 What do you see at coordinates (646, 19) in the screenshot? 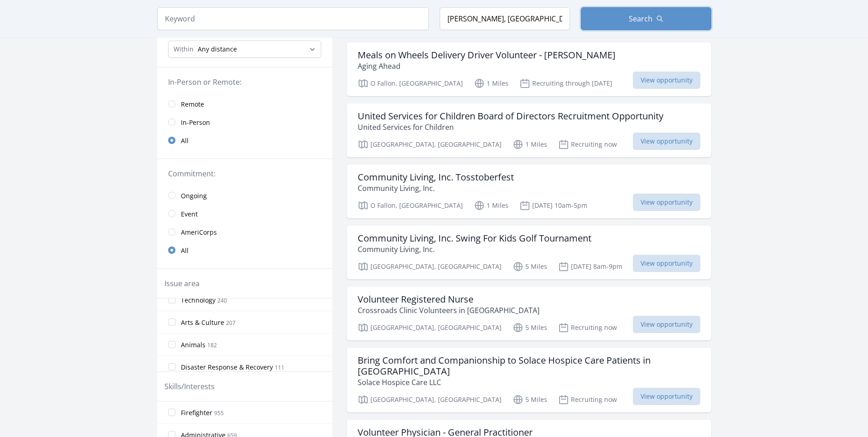
I see `button: Search` at bounding box center [646, 19].